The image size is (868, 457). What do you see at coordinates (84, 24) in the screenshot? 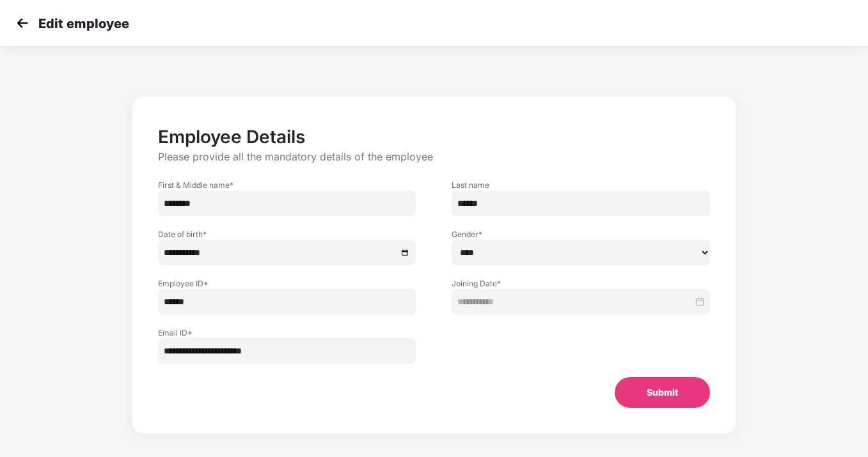
I see `p: Edit employee` at bounding box center [84, 24].